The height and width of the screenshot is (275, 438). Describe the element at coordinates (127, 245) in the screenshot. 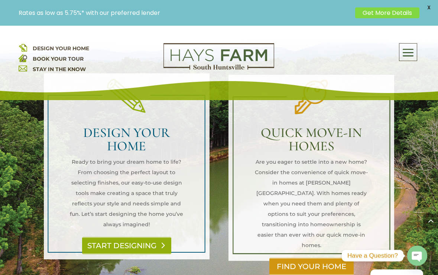

I see `a: START DESIGNING` at that location.